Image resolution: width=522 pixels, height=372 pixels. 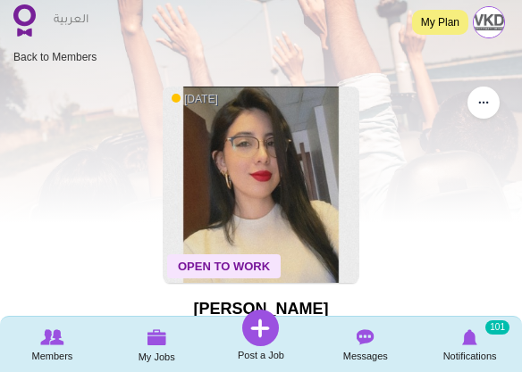 What do you see at coordinates (469, 338) in the screenshot?
I see `img: Notifications` at bounding box center [469, 338].